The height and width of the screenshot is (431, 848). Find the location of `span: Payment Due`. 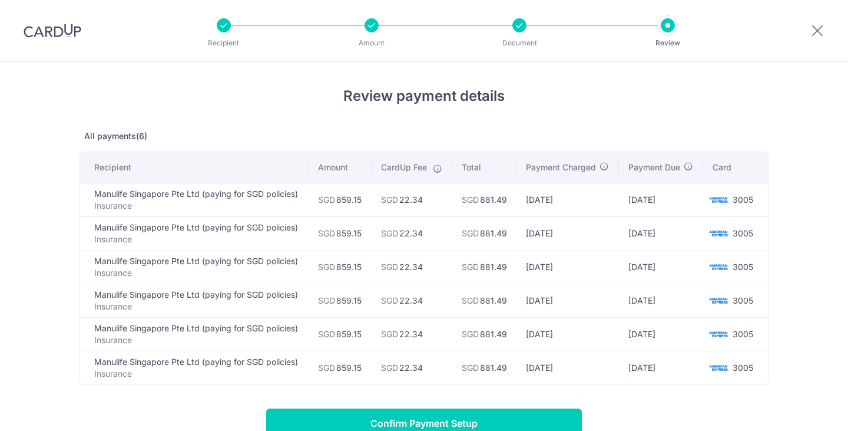

span: Payment Due is located at coordinates (654, 167).